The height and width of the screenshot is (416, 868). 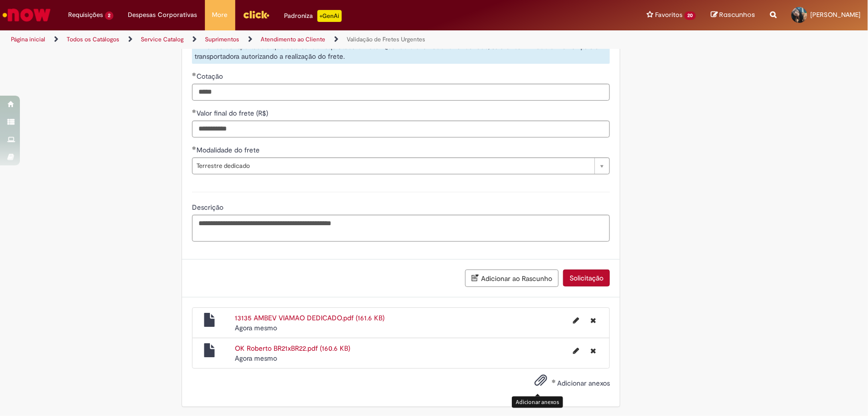 I want to click on a: Validação de Fretes Urgentes, so click(x=386, y=40).